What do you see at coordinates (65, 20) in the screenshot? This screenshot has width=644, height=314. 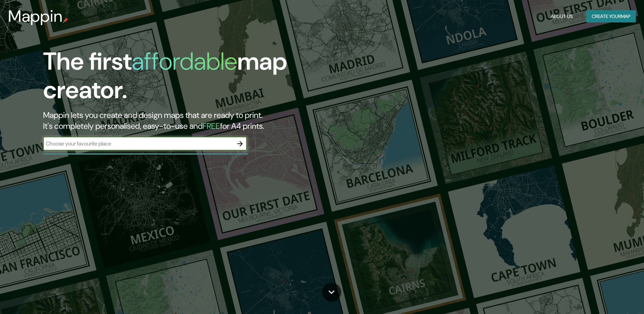 I see `img: mappin-pin` at bounding box center [65, 20].